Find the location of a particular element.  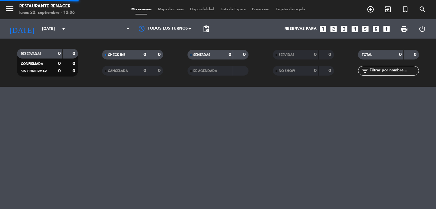

span: pending_actions is located at coordinates (206, 29).